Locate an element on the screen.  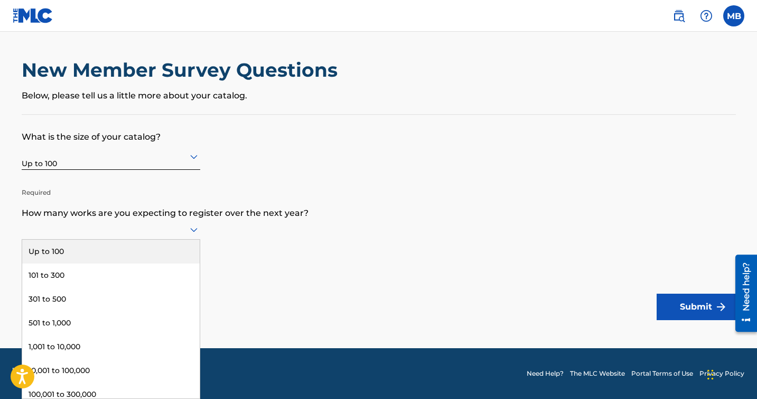
a: The MLC Website is located at coordinates (598, 373).